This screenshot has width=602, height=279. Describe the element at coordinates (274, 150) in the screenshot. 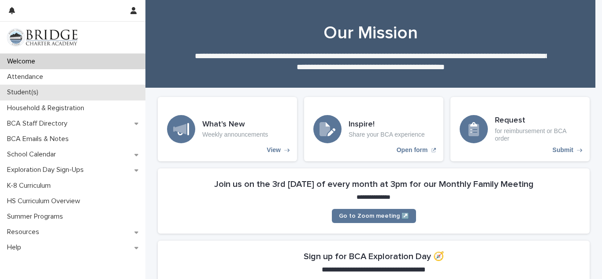

I see `p: View` at that location.